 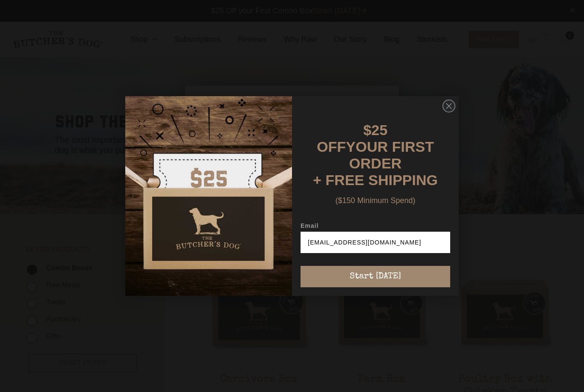 I want to click on label: Email, so click(x=375, y=227).